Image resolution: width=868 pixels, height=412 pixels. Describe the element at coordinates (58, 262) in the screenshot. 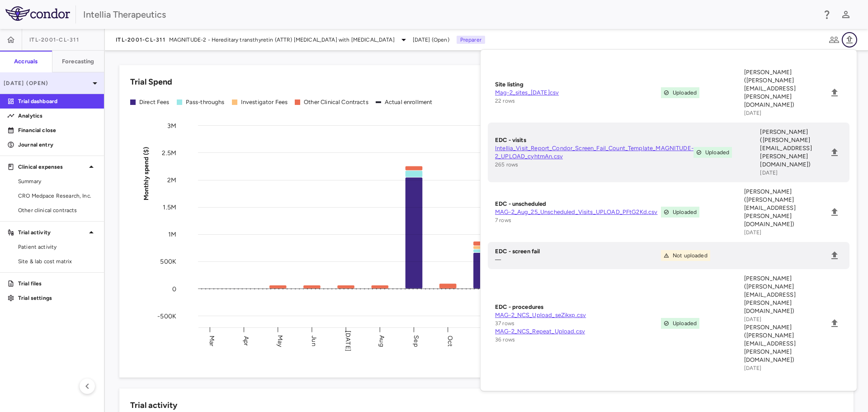

I see `span: Site & lab cost matrix` at that location.